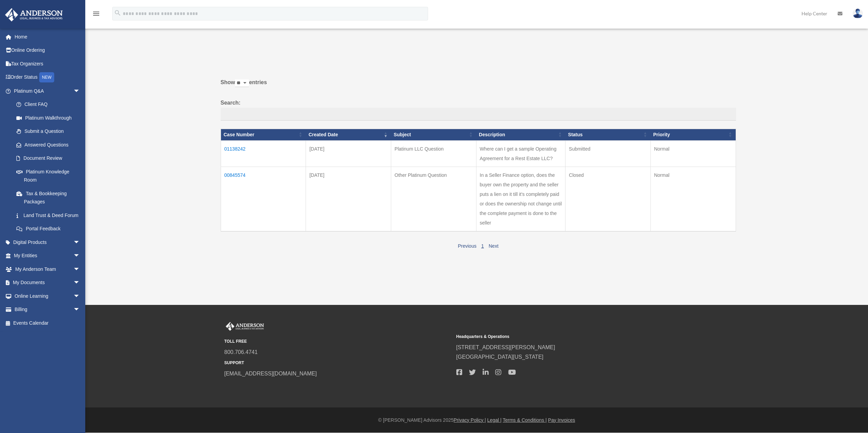 Image resolution: width=868 pixels, height=433 pixels. What do you see at coordinates (47, 243) in the screenshot?
I see `a: Digital Productsarrow_drop_down` at bounding box center [47, 243].